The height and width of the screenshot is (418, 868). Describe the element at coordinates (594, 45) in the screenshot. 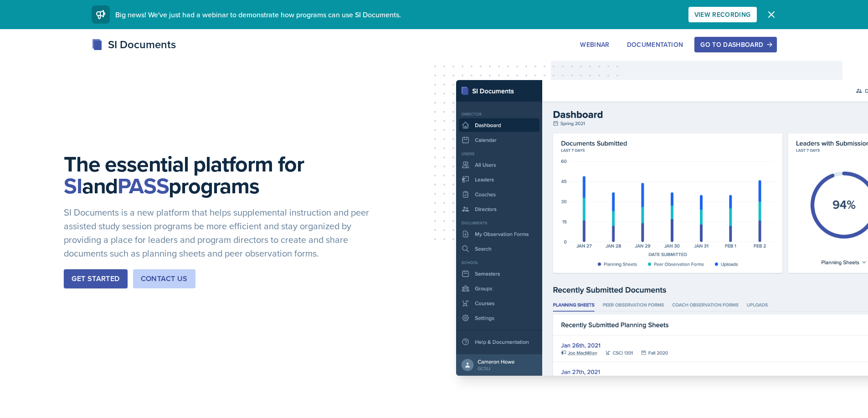

I see `button: Webinar` at that location.